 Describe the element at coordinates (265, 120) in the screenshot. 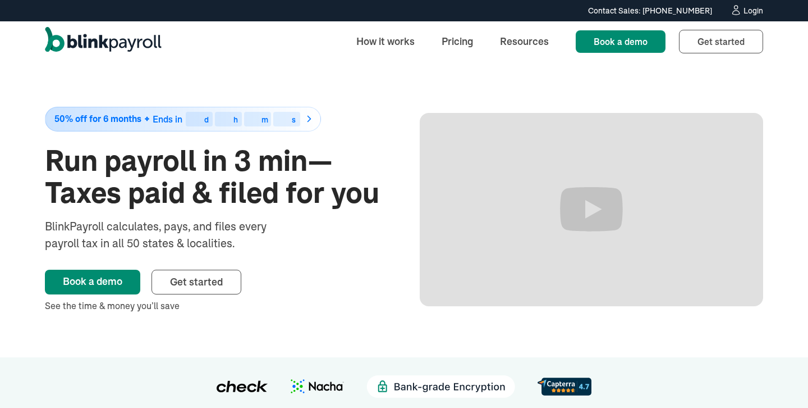

I see `div: m` at that location.